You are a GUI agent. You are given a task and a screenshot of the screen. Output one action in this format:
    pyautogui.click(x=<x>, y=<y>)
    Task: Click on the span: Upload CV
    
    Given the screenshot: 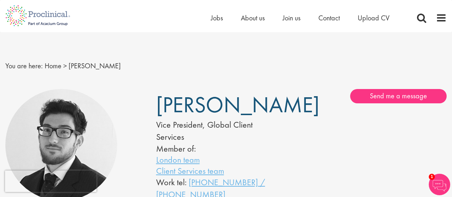 What is the action you would take?
    pyautogui.click(x=373, y=18)
    